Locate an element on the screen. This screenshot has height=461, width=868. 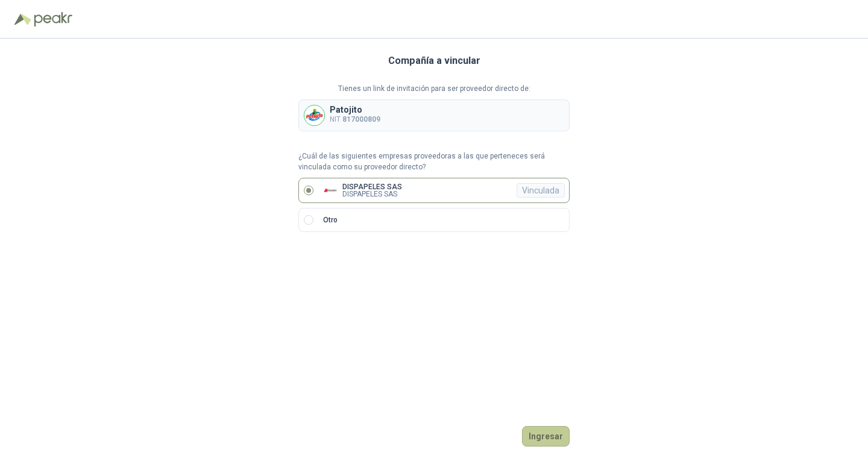
h3: Compañía a vincular is located at coordinates (434, 61).